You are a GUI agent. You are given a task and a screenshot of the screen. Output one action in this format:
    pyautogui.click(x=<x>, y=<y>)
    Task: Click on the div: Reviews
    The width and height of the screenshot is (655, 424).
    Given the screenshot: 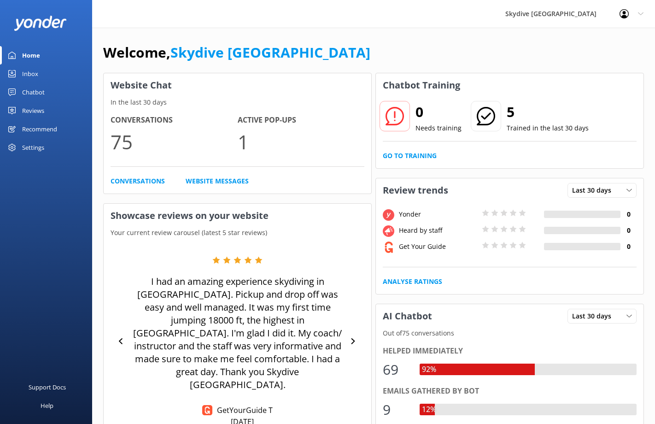 What is the action you would take?
    pyautogui.click(x=33, y=110)
    